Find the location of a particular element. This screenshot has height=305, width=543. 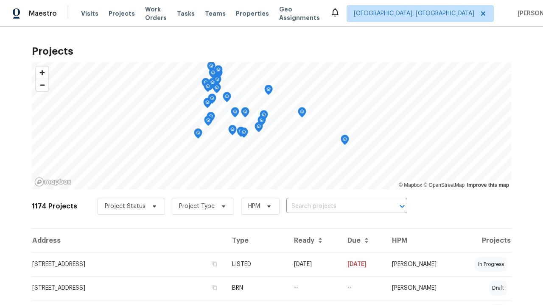

th: Projects is located at coordinates (484, 241).